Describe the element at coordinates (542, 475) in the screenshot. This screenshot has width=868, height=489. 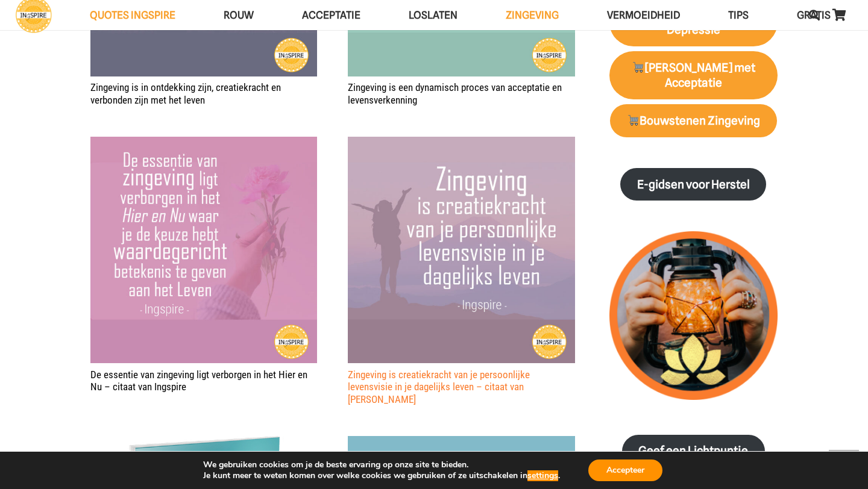
I see `button: settings` at that location.